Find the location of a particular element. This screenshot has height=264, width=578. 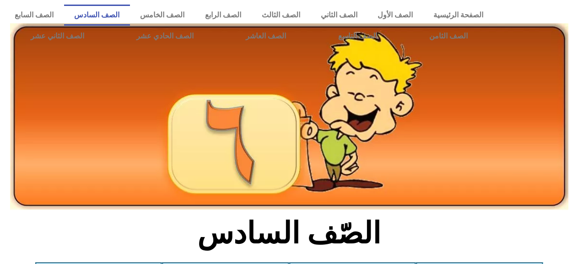

a: الصف الثاني is located at coordinates (339, 15).